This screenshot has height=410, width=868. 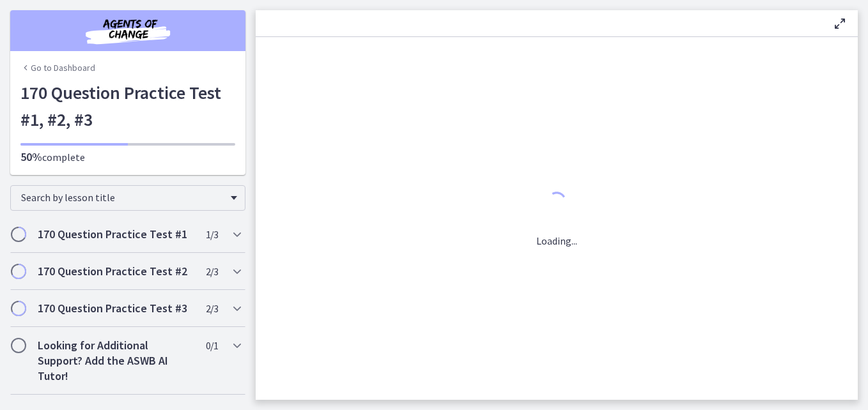 I want to click on div: Search by lesson title, so click(x=128, y=198).